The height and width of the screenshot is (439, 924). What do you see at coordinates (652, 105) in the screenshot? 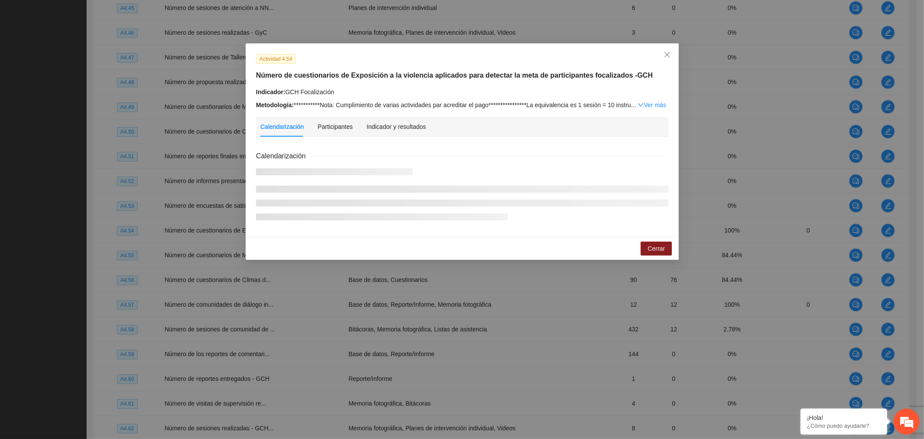
I see `a: Expand` at bounding box center [652, 105].